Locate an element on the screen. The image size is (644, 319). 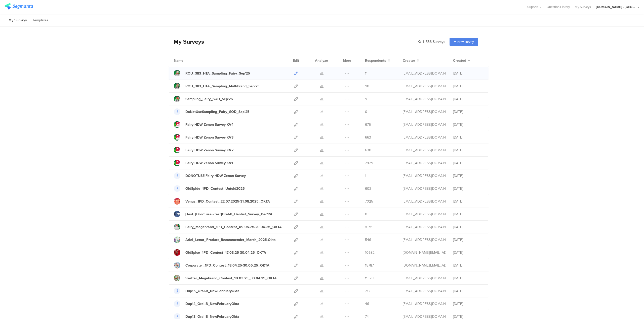
span: 630 is located at coordinates (368, 150).